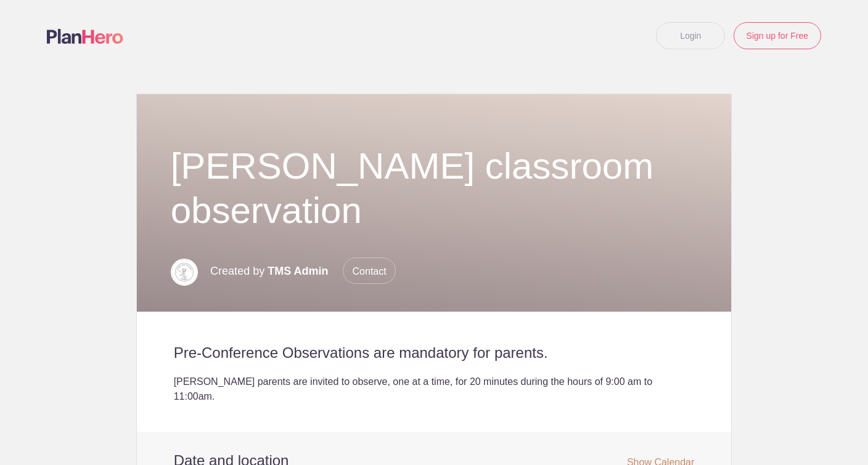  Describe the element at coordinates (298, 271) in the screenshot. I see `span: TMS Admin` at that location.